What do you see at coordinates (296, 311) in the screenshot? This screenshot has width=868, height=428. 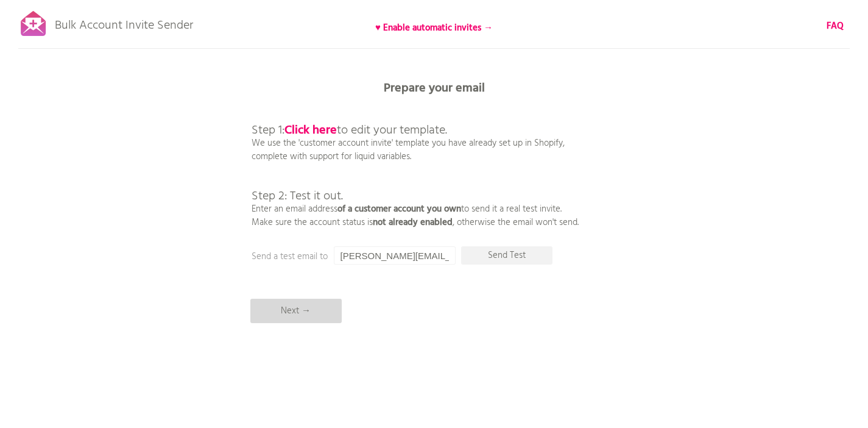 I see `p: Next →` at bounding box center [296, 311].